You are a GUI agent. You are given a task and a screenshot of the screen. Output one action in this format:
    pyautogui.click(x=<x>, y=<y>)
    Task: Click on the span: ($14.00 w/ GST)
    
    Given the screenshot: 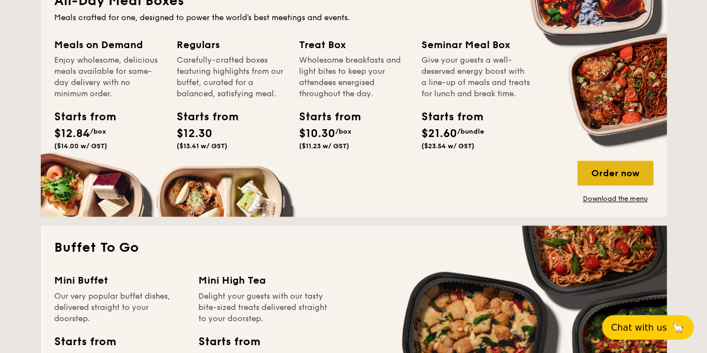 What is the action you would take?
    pyautogui.click(x=80, y=146)
    